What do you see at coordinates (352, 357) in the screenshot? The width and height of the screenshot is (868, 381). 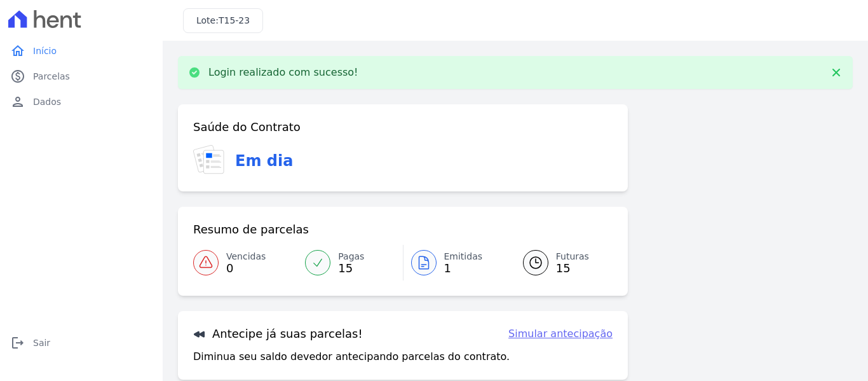 I see `p: Diminua seu saldo devedor antecipando parcelas do contrato.` at bounding box center [352, 357].